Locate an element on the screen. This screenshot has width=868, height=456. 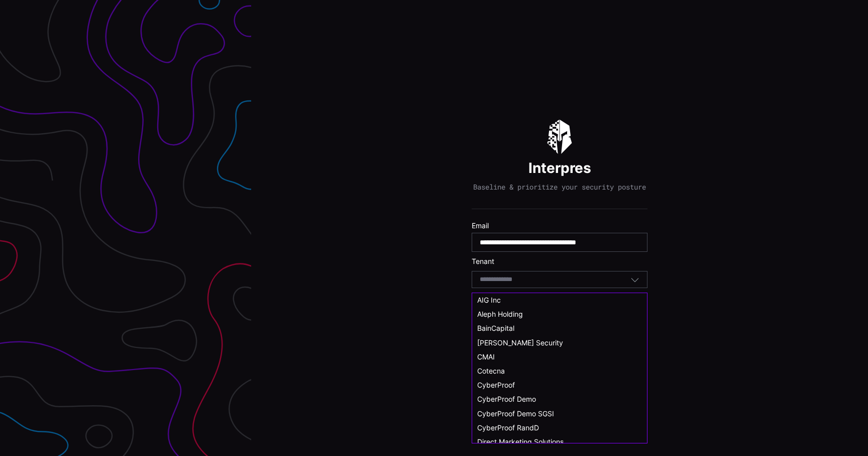
span: CyberProof is located at coordinates (496, 385).